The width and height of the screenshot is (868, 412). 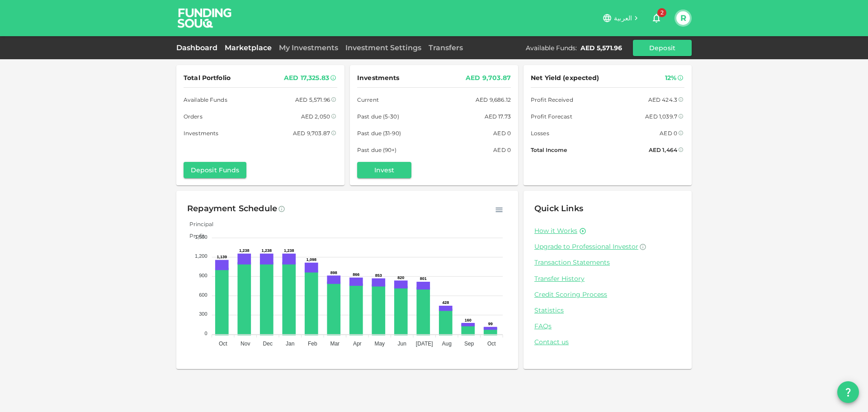 I want to click on span: Principal, so click(x=198, y=224).